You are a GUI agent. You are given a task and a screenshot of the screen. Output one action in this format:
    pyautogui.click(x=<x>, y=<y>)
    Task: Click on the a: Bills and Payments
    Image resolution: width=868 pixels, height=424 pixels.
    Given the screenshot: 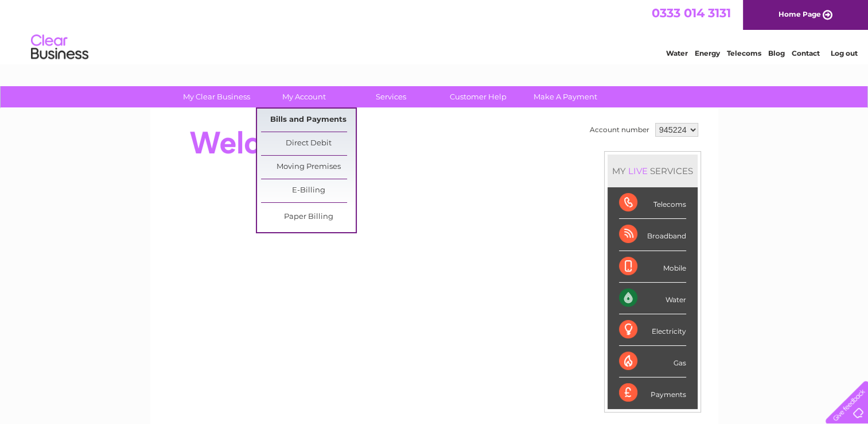 What is the action you would take?
    pyautogui.click(x=308, y=120)
    